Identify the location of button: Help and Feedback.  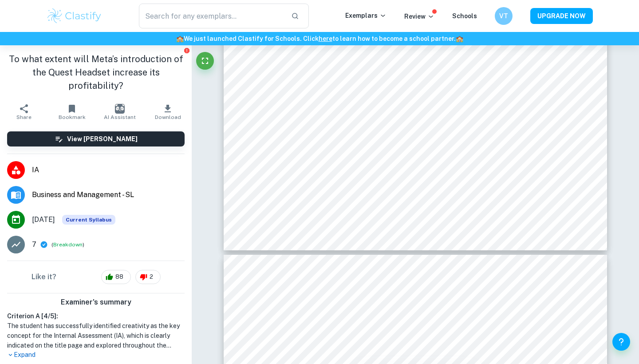
(621, 342).